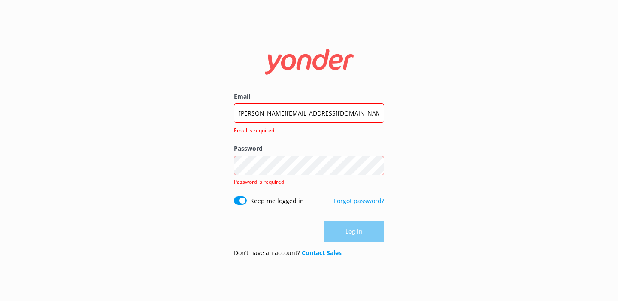  Describe the element at coordinates (309, 149) in the screenshot. I see `label: Password` at that location.